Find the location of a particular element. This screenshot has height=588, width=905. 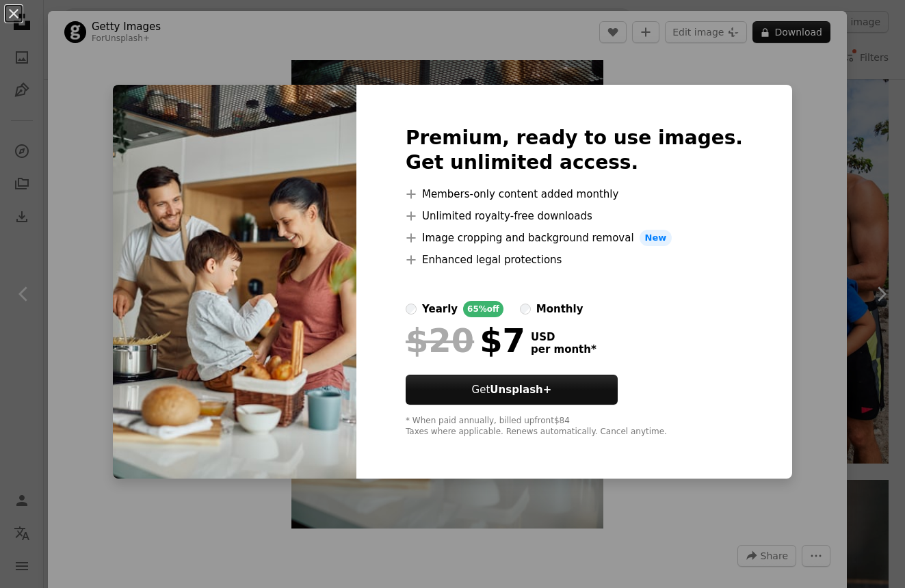

div: yearly is located at coordinates (440, 309).